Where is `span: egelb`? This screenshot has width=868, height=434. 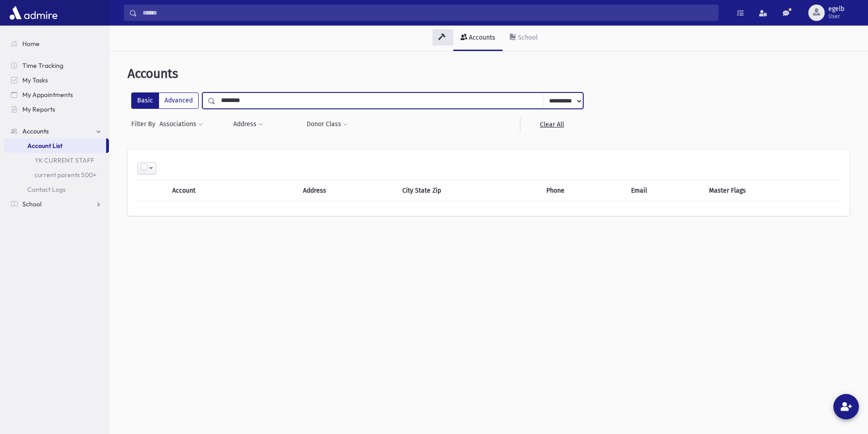 span: egelb is located at coordinates (836, 9).